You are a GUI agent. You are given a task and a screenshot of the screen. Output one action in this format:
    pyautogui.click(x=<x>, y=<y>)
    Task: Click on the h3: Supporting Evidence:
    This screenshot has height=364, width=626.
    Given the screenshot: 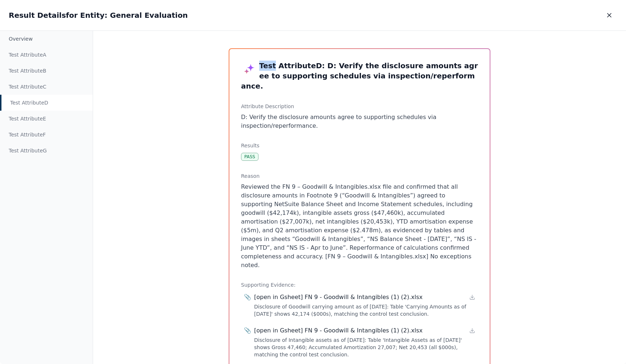 What is the action you would take?
    pyautogui.click(x=360, y=285)
    